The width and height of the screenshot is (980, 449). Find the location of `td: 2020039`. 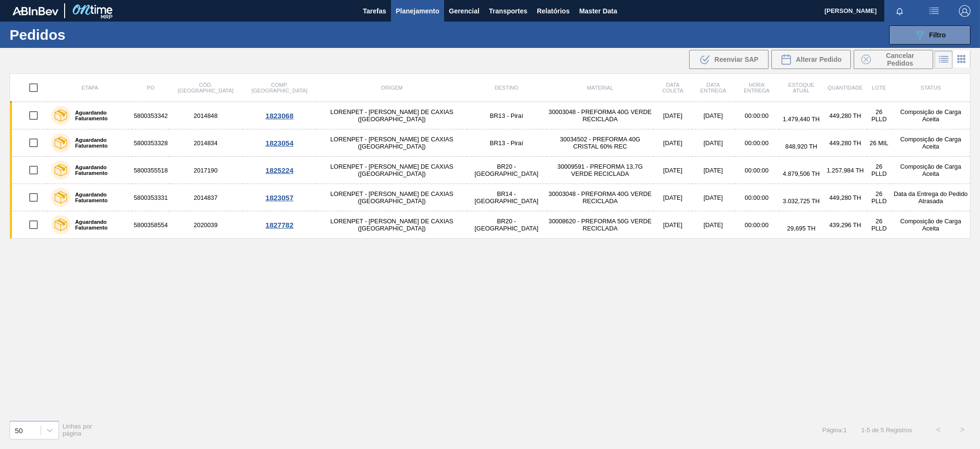

td: 2020039 is located at coordinates (206, 224).